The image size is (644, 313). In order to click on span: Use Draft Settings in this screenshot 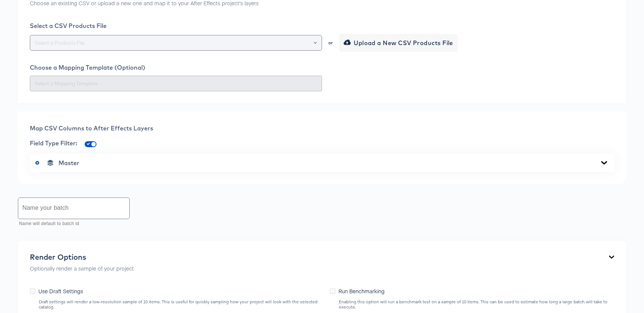, I will do `click(60, 291)`.